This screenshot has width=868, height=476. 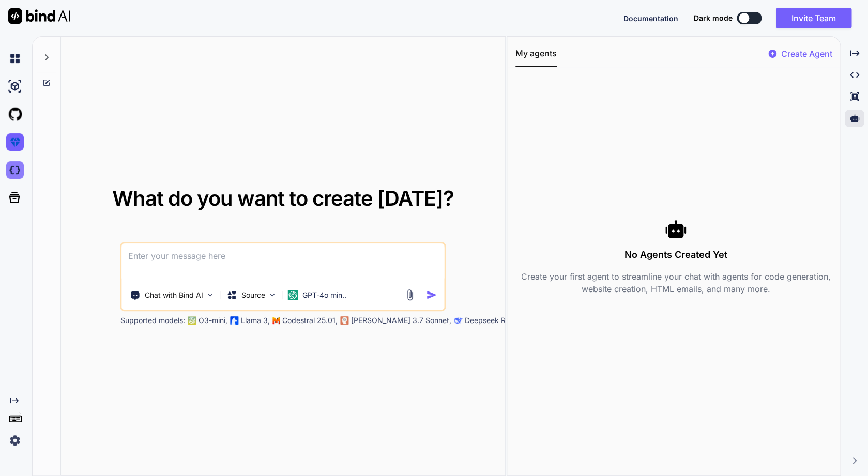 I want to click on img: githubLight, so click(x=15, y=114).